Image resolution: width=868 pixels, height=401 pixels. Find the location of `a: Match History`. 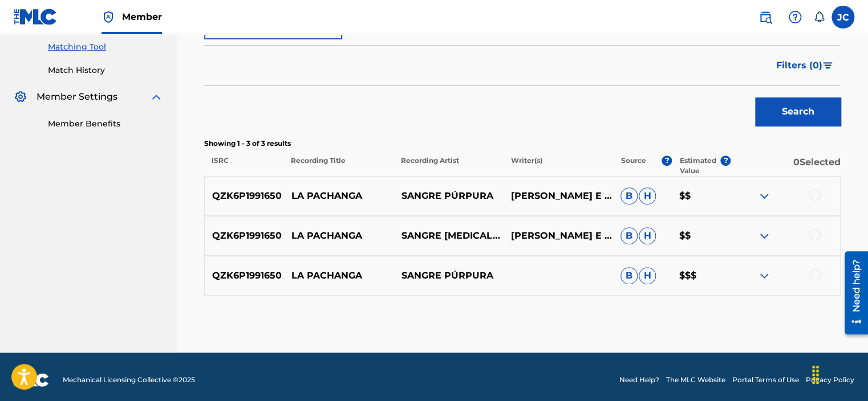

a: Match History is located at coordinates (105, 70).